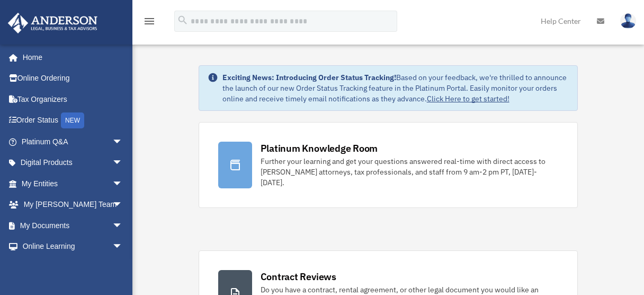 Image resolution: width=644 pixels, height=295 pixels. What do you see at coordinates (396, 88) in the screenshot?
I see `div: Based on your feedback, we're thrilled to announce the launch of our new Order Status Tracking fe...` at bounding box center [396, 88].